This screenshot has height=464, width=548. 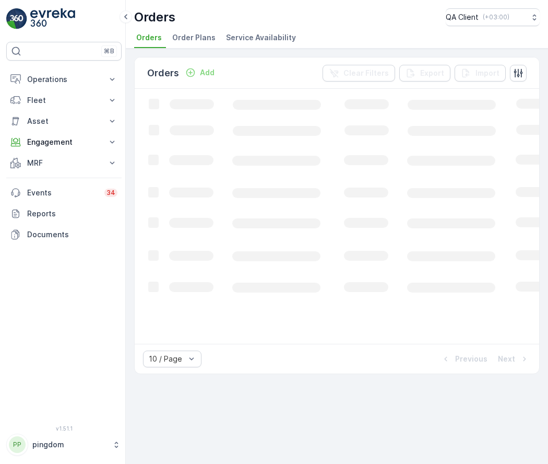 I want to click on a: Documents, so click(x=64, y=235).